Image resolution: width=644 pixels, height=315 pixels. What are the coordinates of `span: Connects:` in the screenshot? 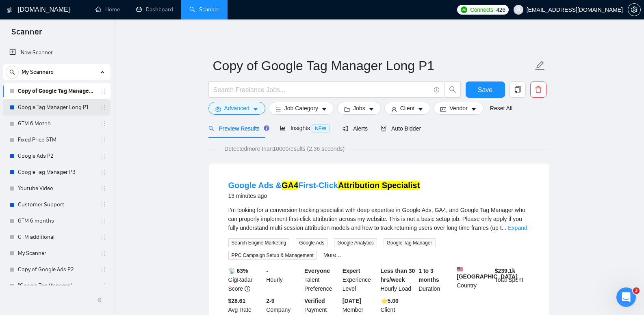 It's located at (483, 10).